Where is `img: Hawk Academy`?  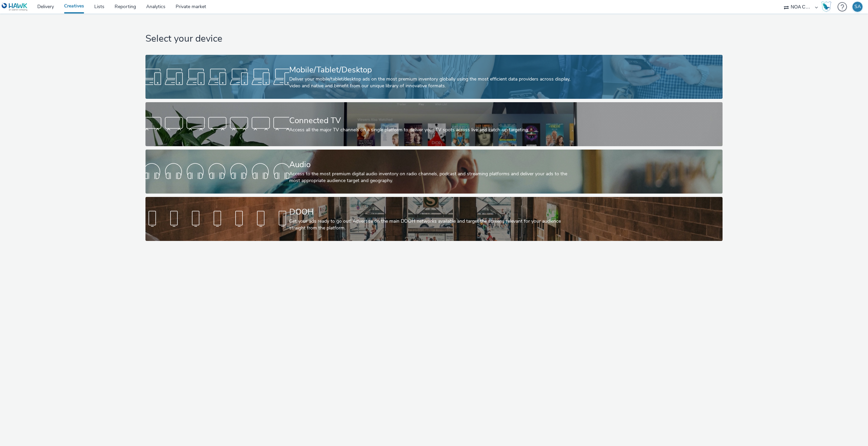
img: Hawk Academy is located at coordinates (826, 7).